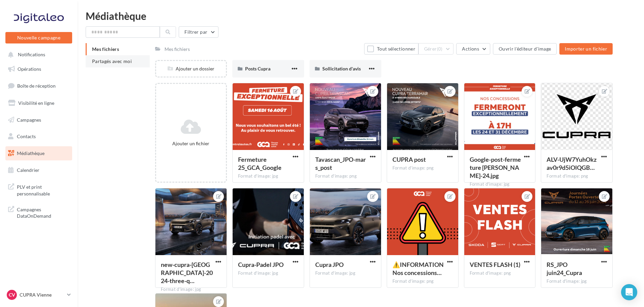 The width and height of the screenshot is (644, 307). I want to click on span: CV, so click(12, 295).